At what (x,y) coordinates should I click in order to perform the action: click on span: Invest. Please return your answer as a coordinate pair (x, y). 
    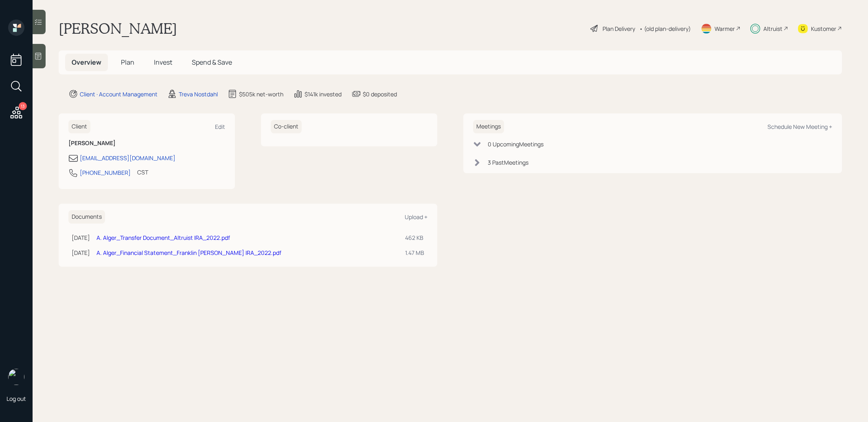
    Looking at the image, I should click on (163, 63).